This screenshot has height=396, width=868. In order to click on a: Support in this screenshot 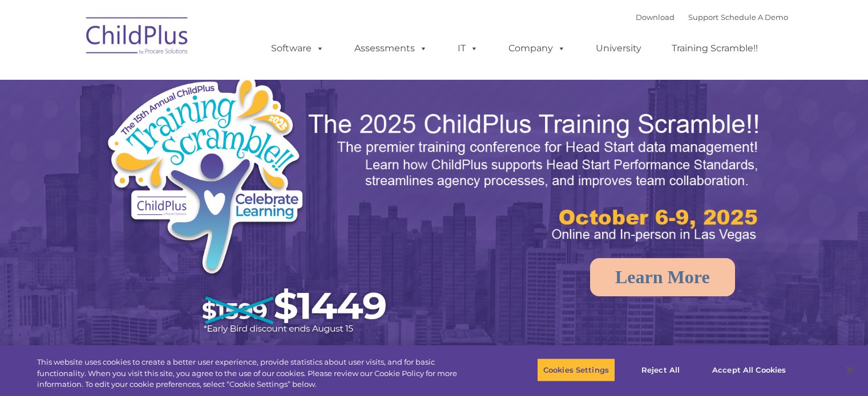, I will do `click(703, 17)`.